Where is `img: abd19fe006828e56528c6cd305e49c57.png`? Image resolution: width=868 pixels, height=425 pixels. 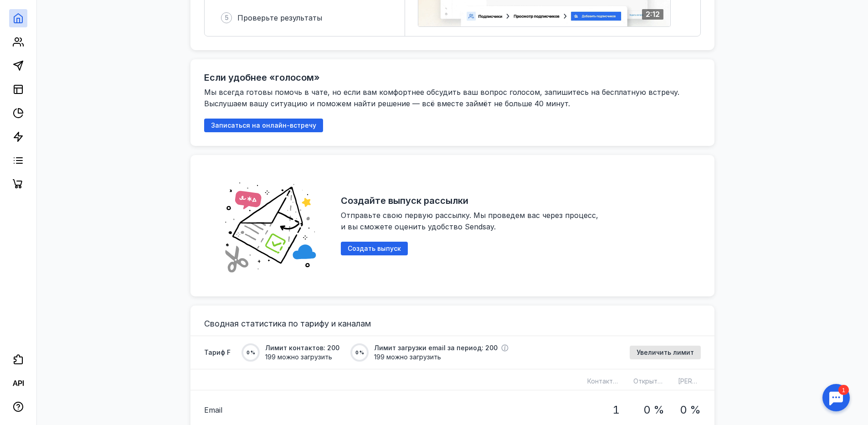 img: abd19fe006828e56528c6cd305e49c57.png is located at coordinates (270, 226).